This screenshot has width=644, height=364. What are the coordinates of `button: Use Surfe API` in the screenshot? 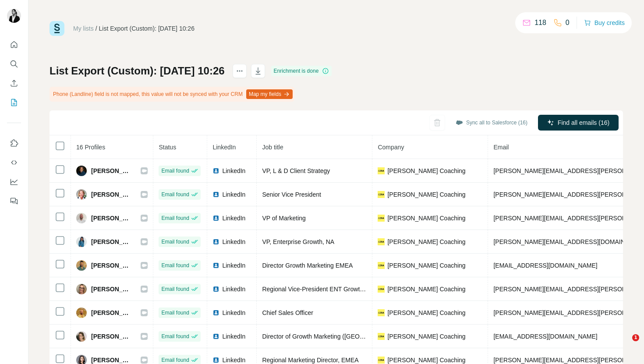 It's located at (14, 162).